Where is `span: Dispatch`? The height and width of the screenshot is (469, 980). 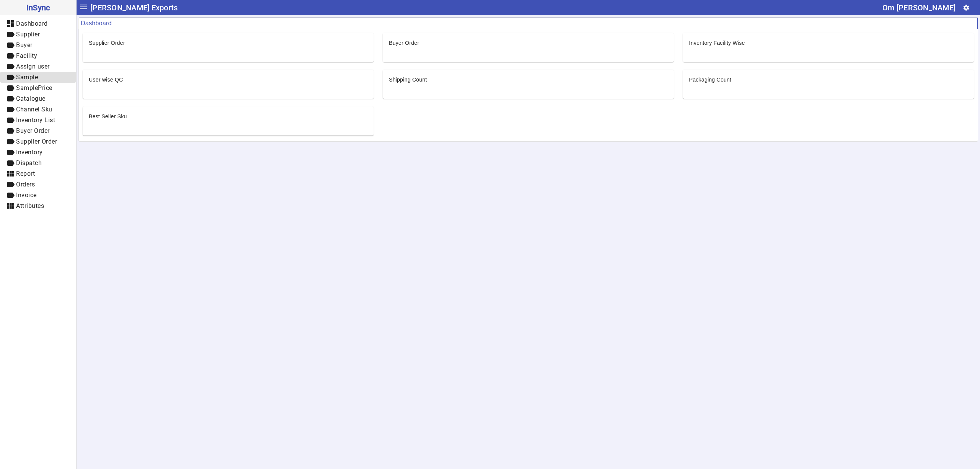
span: Dispatch is located at coordinates (29, 163).